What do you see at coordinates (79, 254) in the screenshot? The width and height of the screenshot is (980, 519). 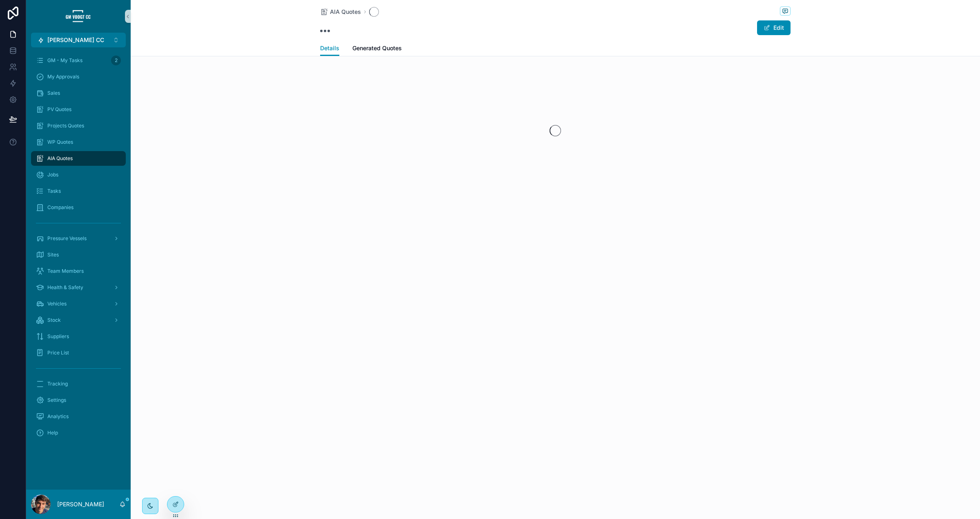 I see `a: Sites` at bounding box center [79, 254].